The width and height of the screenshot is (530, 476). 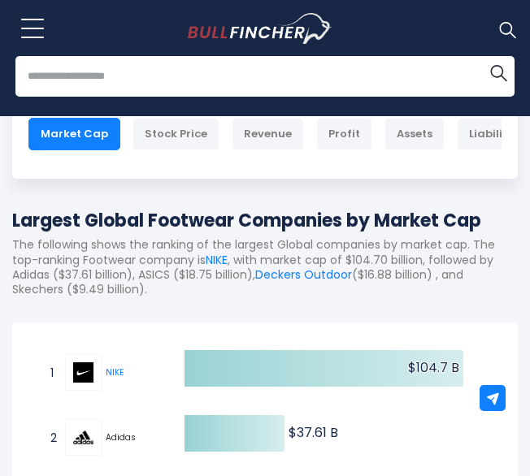 I want to click on a: Deckers Outdoor, so click(x=303, y=275).